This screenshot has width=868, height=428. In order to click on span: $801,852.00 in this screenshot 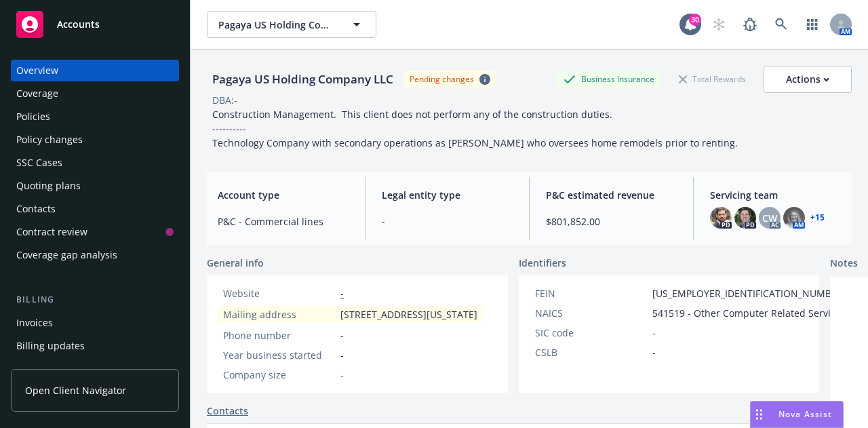, I will do `click(611, 221)`.